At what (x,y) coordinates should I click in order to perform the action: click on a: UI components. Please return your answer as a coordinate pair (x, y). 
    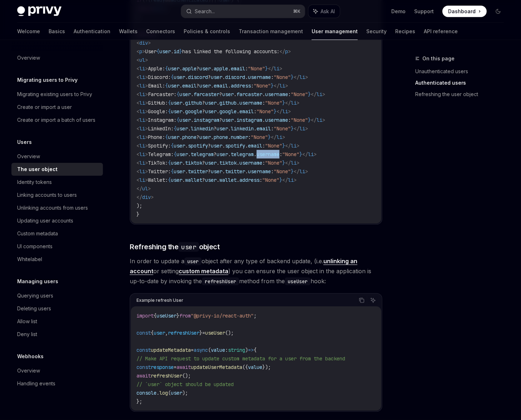
    Looking at the image, I should click on (57, 246).